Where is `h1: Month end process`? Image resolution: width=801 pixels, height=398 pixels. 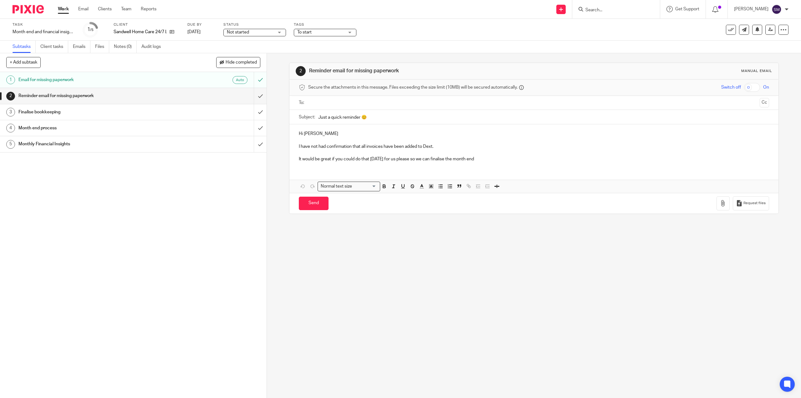
h1: Month end process is located at coordinates (95, 128).